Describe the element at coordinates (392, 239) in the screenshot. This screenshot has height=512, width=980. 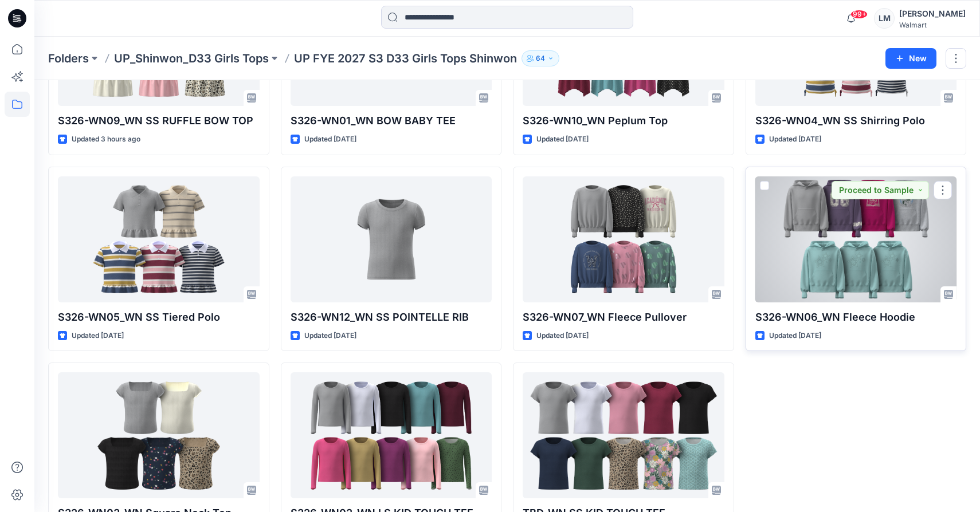
I see `a: S326-WN12_WN SS POINTELLE RIB` at that location.